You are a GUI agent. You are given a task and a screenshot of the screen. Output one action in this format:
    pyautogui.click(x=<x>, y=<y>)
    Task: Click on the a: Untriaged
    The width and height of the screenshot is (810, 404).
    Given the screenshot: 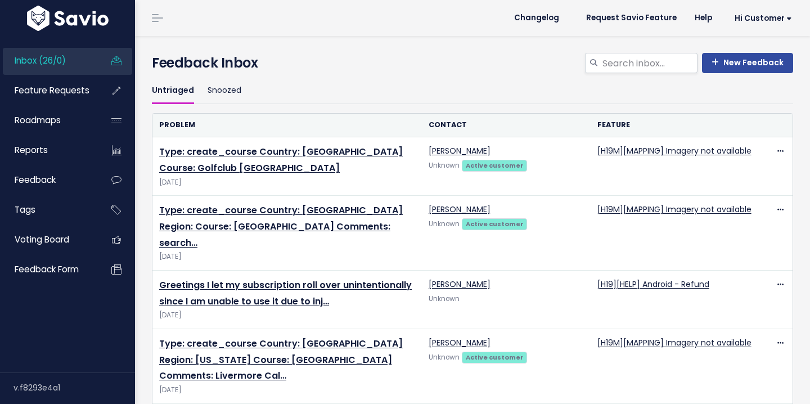 What is the action you would take?
    pyautogui.click(x=173, y=91)
    